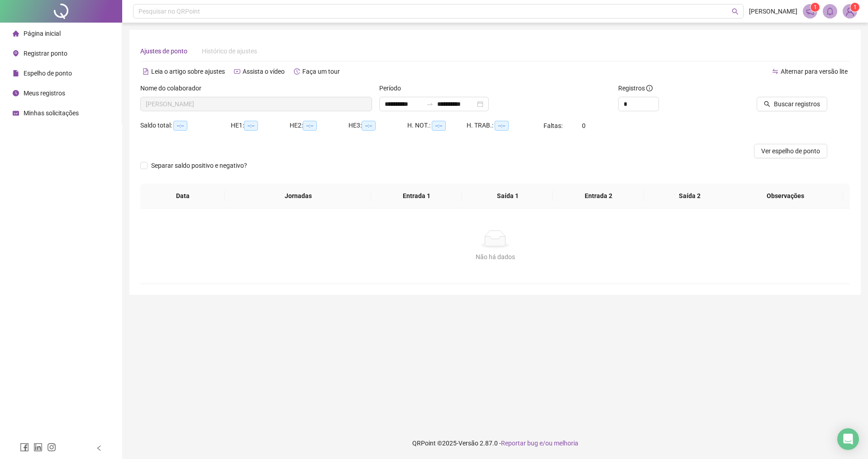 This screenshot has width=868, height=459. What do you see at coordinates (815, 7) in the screenshot?
I see `sup: 1` at bounding box center [815, 7].